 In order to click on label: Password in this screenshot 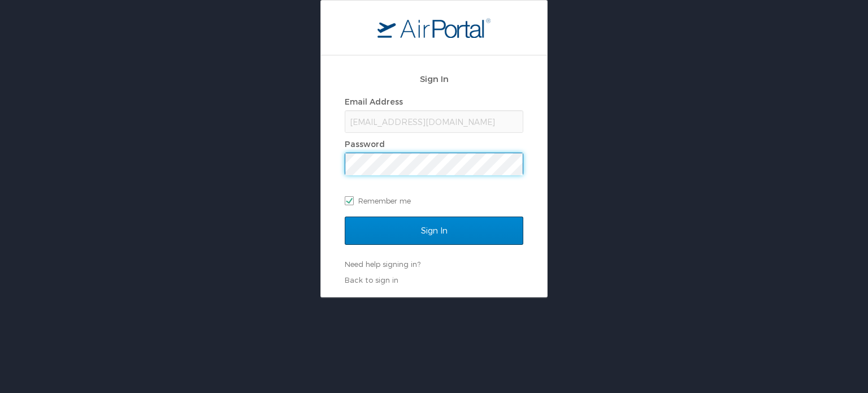, I will do `click(365, 144)`.